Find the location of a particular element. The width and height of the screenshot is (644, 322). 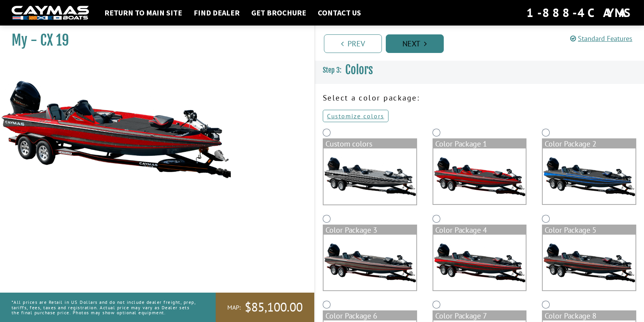

p: *All prices are Retail in US Dollars and do not include dealer freight, prep, tariffs, fees, taxe... is located at coordinates (104, 307).